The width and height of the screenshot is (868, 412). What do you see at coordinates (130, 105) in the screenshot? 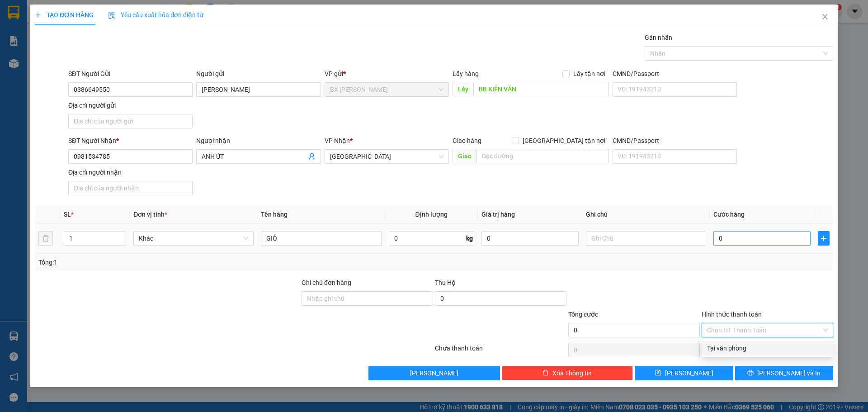
I see `div: Địa chỉ người gửi` at bounding box center [130, 105].